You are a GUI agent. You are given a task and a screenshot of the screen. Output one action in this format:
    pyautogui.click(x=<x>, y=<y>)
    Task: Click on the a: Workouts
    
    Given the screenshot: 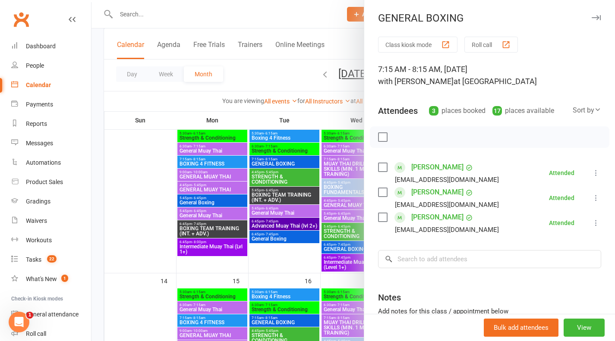 What is the action you would take?
    pyautogui.click(x=51, y=240)
    